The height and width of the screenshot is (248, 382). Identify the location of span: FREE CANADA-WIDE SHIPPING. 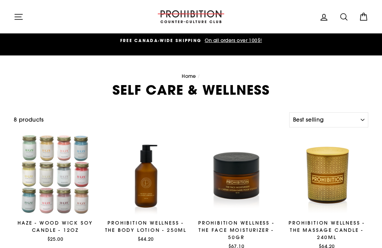
(161, 40).